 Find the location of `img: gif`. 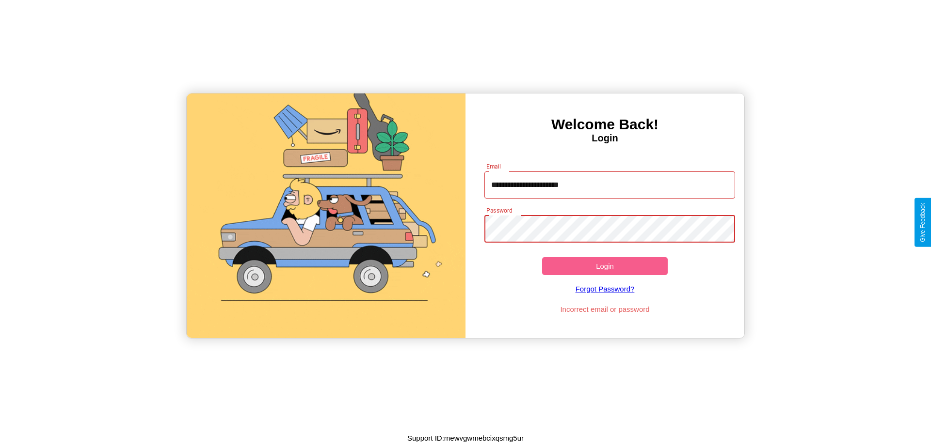

img: gif is located at coordinates (326, 216).